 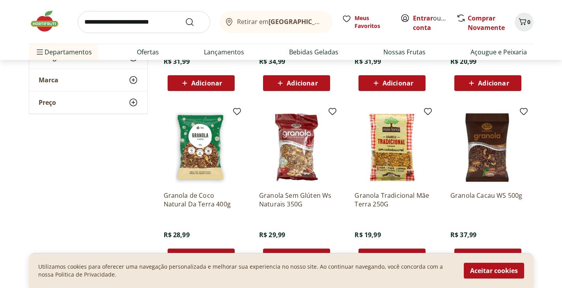 I want to click on img: Hortifruti, so click(x=49, y=21).